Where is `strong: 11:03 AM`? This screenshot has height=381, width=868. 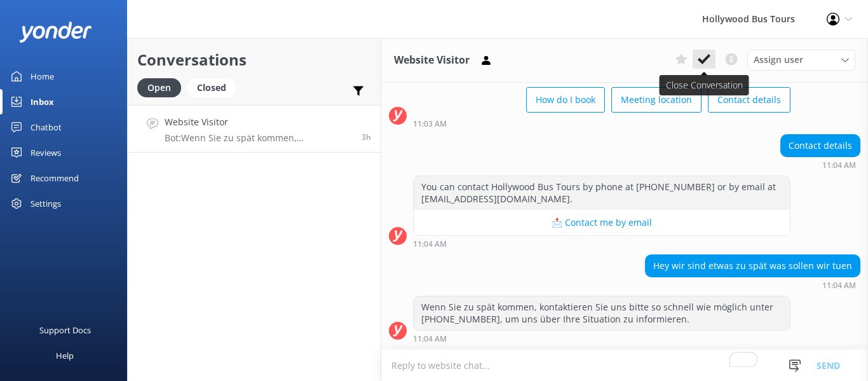
strong: 11:03 AM is located at coordinates (430, 124).